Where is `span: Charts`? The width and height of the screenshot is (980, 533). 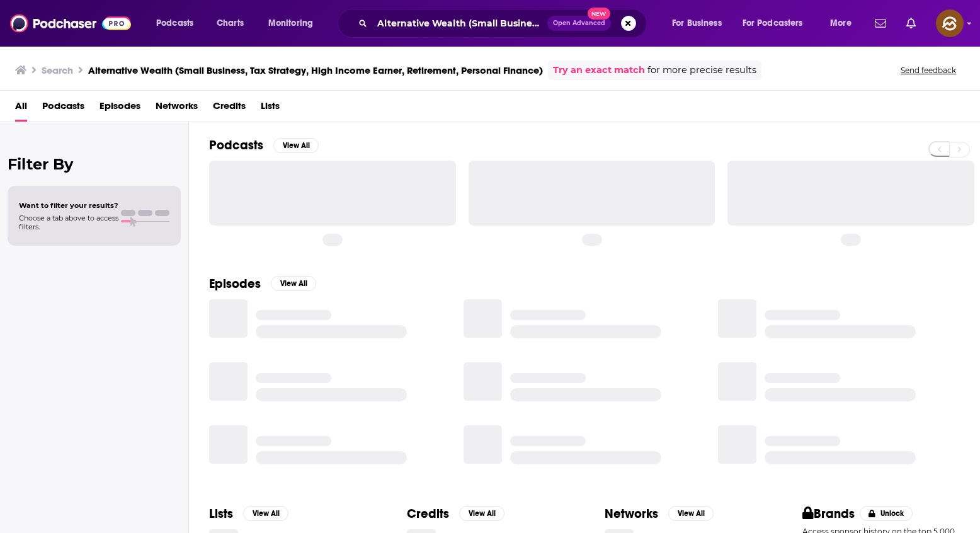 span: Charts is located at coordinates (230, 23).